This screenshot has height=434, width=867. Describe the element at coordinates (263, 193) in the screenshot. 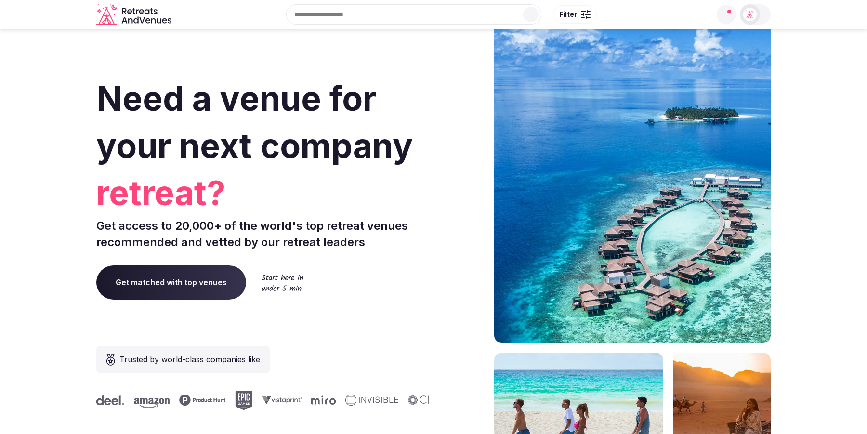

I see `span: retreat?` at that location.